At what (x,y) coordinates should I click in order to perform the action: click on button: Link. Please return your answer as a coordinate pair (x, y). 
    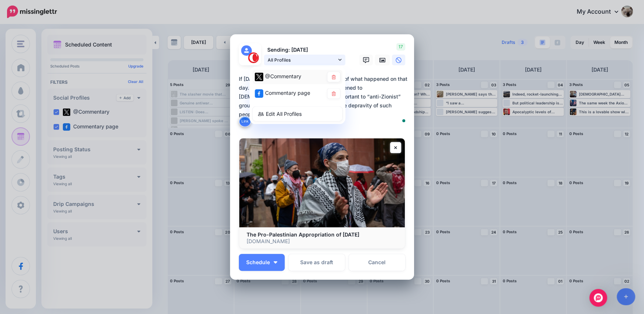
    Looking at the image, I should click on (245, 122).